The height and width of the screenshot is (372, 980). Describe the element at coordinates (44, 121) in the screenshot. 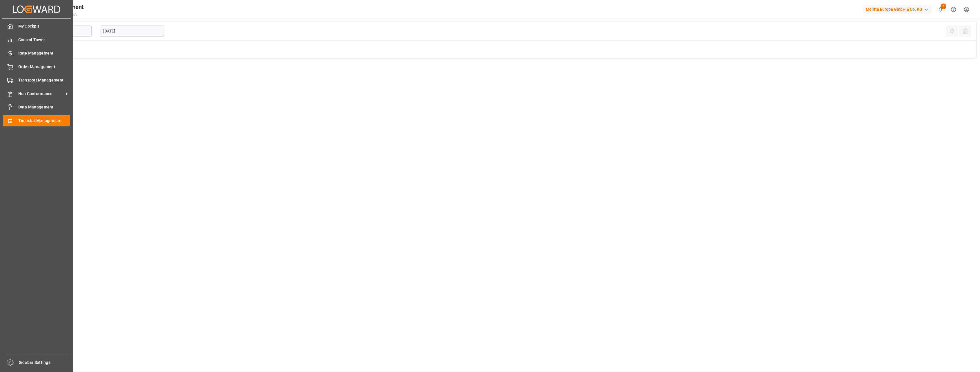

I see `span: Timeslot Management` at that location.